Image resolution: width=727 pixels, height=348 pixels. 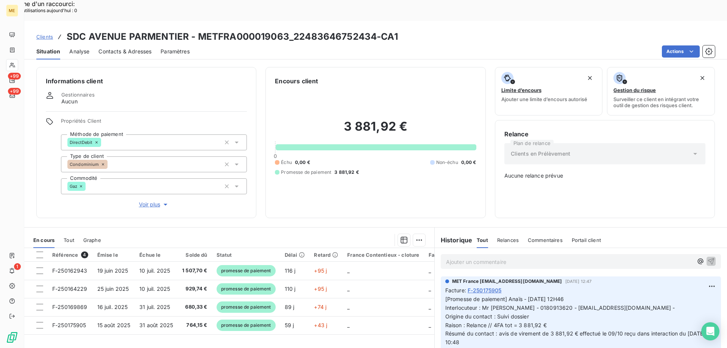 What do you see at coordinates (70, 289) in the screenshot?
I see `span: F-250164229` at bounding box center [70, 289].